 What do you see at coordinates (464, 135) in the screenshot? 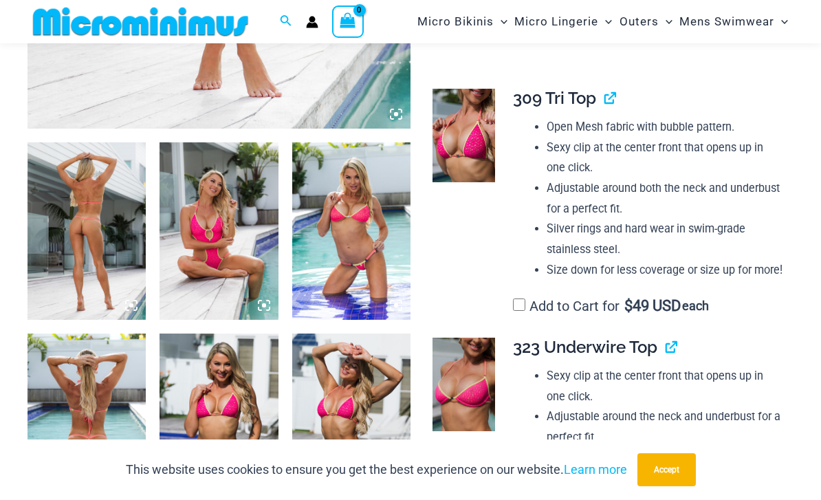
I see `a: Bubble Mesh Highlight Pink 309 Top` at bounding box center [464, 135].